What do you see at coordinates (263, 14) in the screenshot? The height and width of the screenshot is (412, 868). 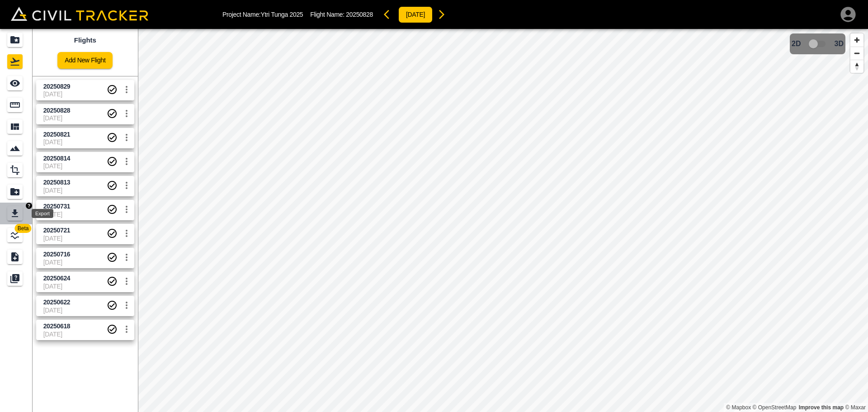 I see `p: Project Name: Ytri Tunga 2025` at bounding box center [263, 14].